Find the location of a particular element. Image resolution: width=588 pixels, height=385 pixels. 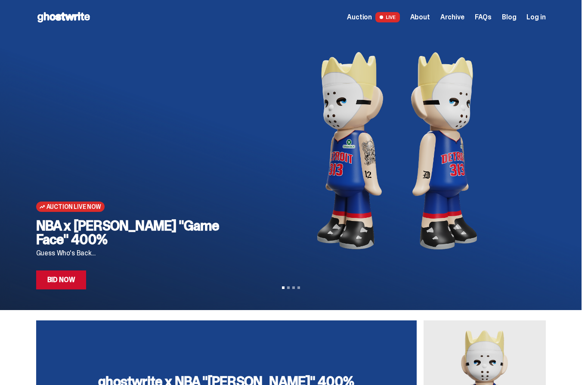

span: Auction Live Now is located at coordinates (74, 207).